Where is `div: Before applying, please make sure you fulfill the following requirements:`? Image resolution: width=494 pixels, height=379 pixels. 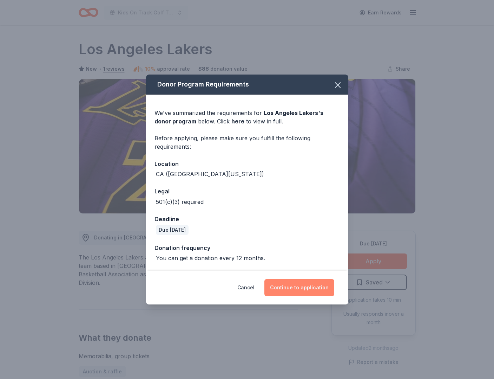
div: Before applying, please make sure you fulfill the following requirements: is located at coordinates (247, 142).